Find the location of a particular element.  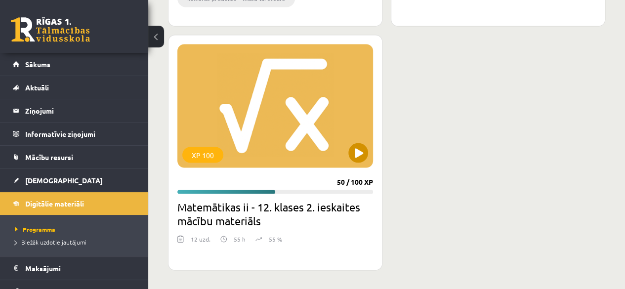

div: 12 uzd. is located at coordinates (201, 242).